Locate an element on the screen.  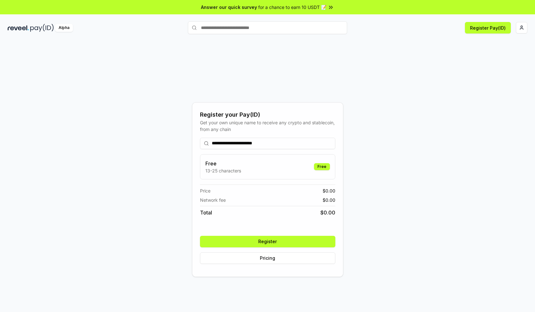
div: Alpha is located at coordinates (64, 28).